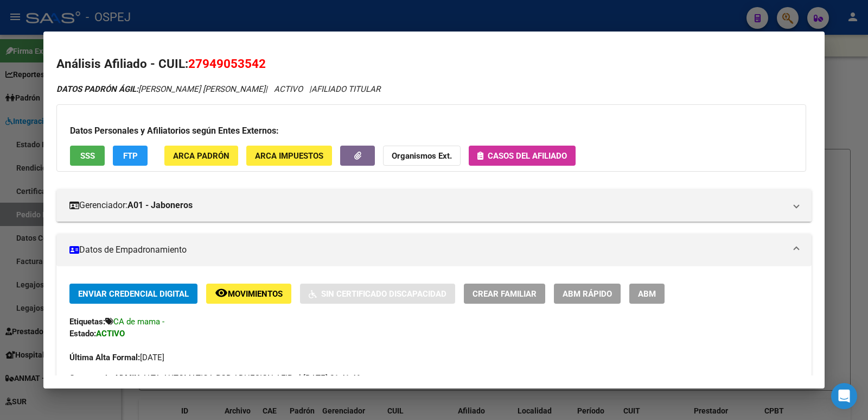 This screenshot has height=420, width=868. Describe the element at coordinates (88, 155) in the screenshot. I see `button: SSS` at that location.